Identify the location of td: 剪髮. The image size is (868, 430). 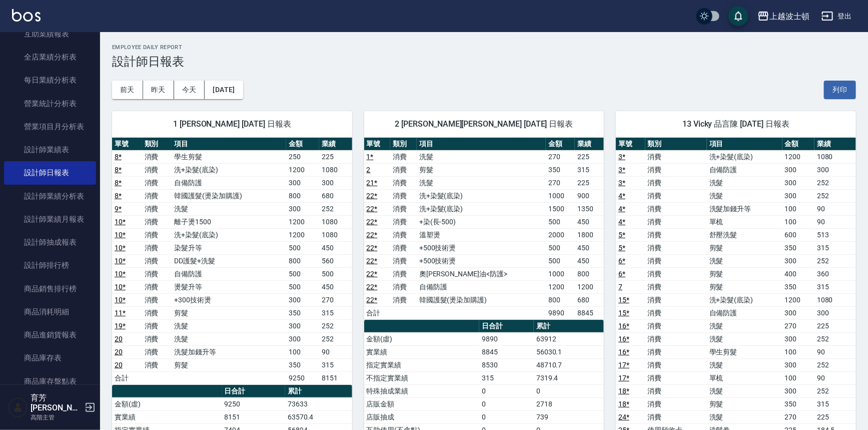
(481, 169).